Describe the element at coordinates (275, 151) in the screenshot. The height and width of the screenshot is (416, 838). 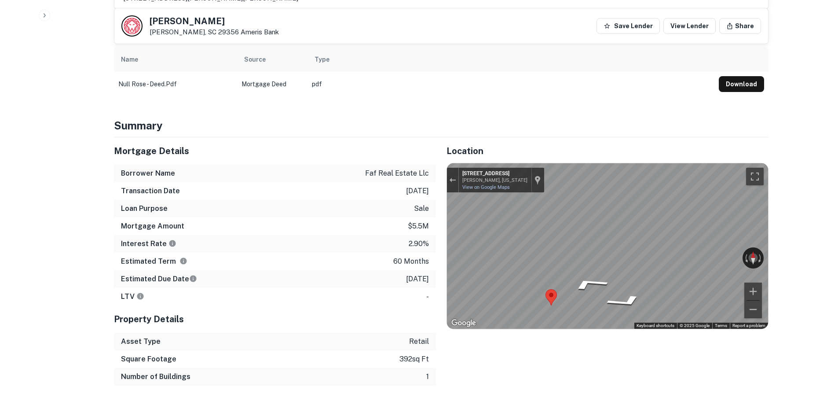
I see `h5: Mortgage Details` at that location.